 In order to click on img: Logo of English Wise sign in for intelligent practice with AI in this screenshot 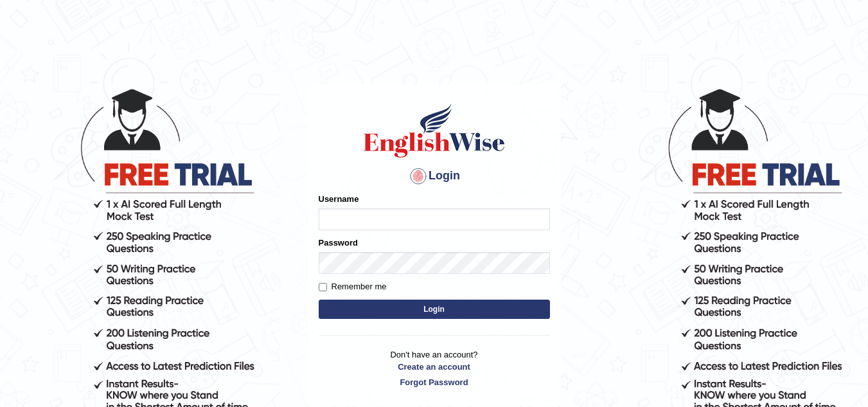, I will do `click(434, 130)`.